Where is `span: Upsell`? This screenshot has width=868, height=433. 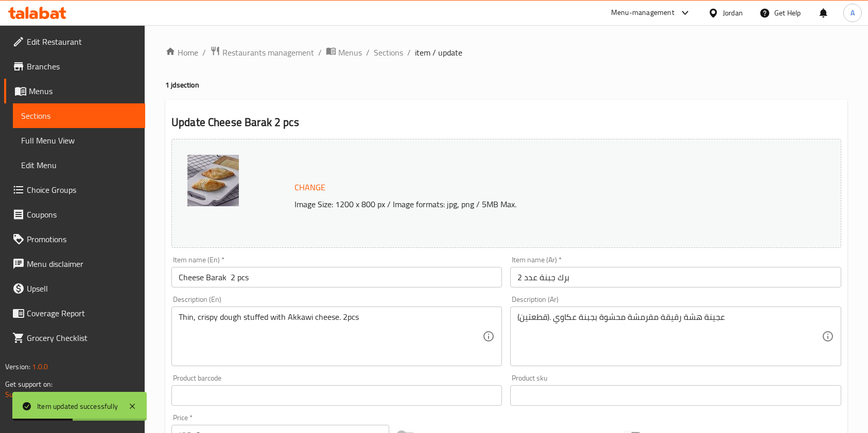
span: Upsell is located at coordinates (82, 289).